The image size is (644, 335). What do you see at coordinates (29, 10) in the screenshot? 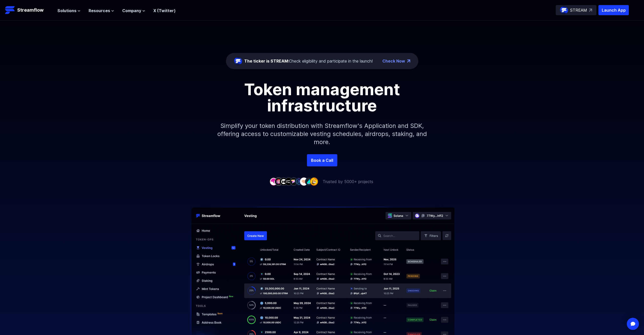
I see `a: Streamflow` at bounding box center [29, 10].